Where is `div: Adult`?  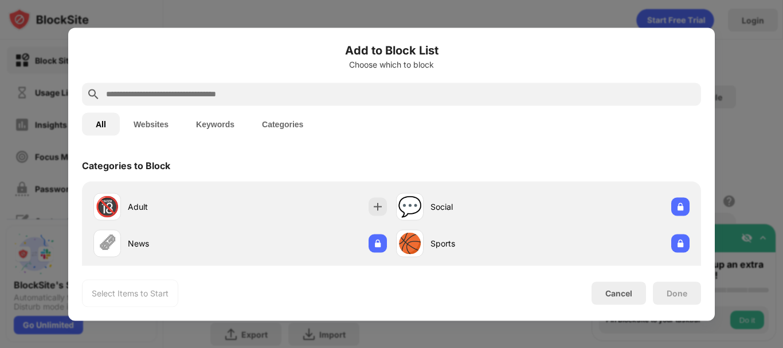
div: Adult is located at coordinates (184, 206).